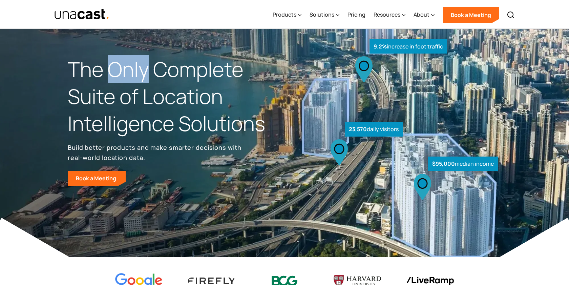  I want to click on h1: The Only Complete Suite of Location Intelligence Solutions, so click(176, 96).